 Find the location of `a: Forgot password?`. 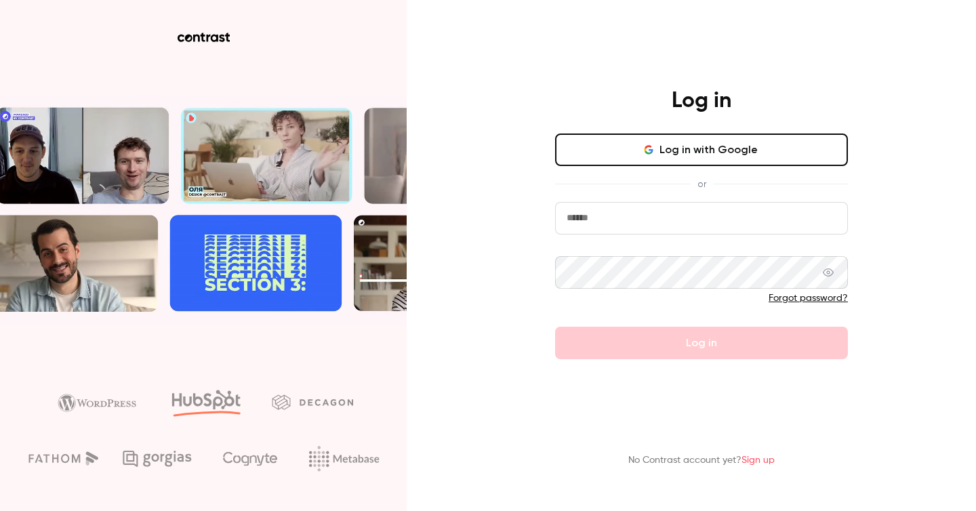

a: Forgot password? is located at coordinates (808, 298).